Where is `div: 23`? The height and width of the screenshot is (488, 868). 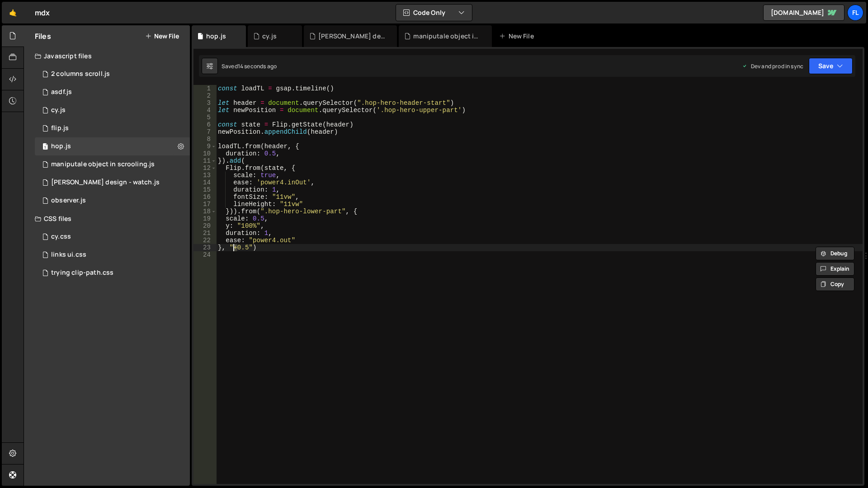 div: 23 is located at coordinates (205, 247).